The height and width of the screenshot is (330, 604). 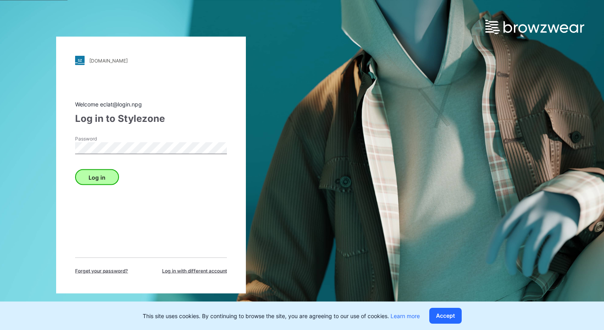 What do you see at coordinates (103, 139) in the screenshot?
I see `label: Password` at bounding box center [103, 139].